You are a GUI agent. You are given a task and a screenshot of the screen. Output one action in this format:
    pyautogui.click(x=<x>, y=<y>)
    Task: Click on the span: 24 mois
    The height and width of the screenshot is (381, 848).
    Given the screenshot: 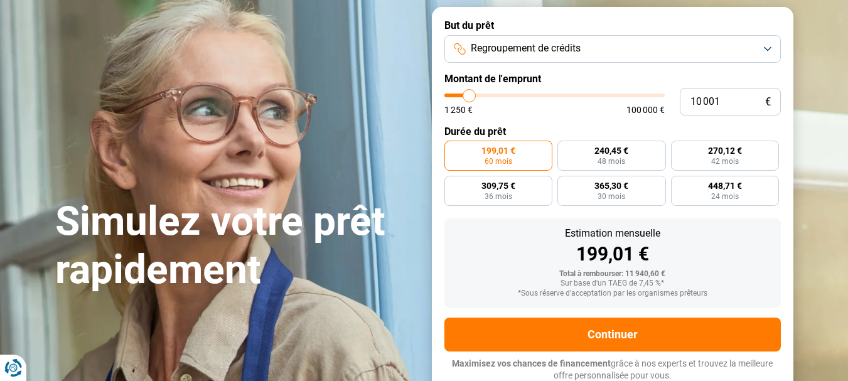 What is the action you would take?
    pyautogui.click(x=725, y=196)
    